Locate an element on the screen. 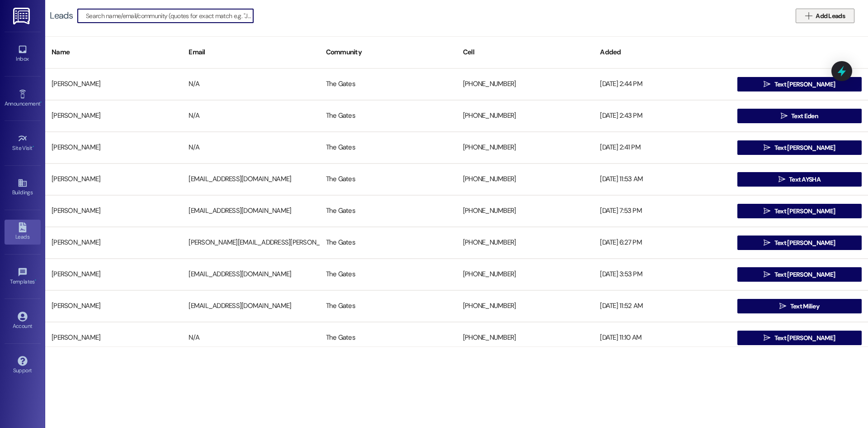  a: Buildings is located at coordinates (22, 187).